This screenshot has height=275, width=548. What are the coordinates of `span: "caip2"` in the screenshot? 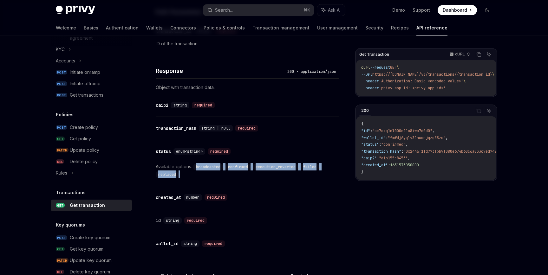 It's located at (369, 158).